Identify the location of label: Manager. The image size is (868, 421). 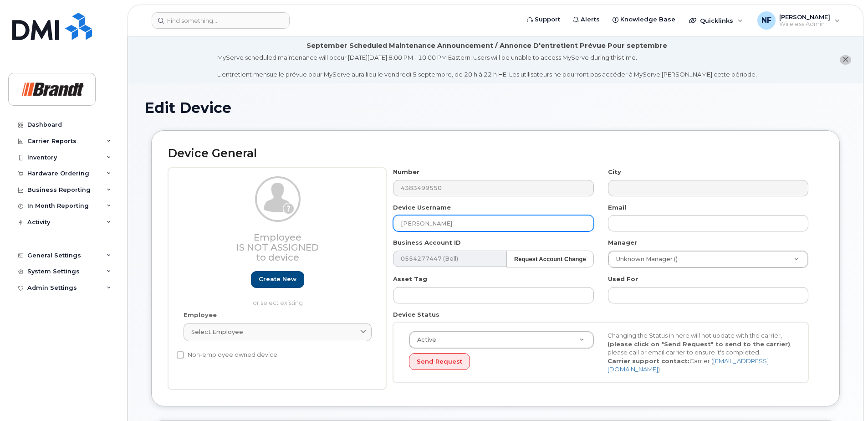
(623, 242).